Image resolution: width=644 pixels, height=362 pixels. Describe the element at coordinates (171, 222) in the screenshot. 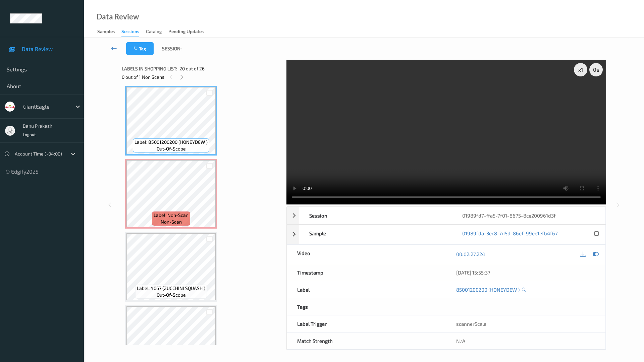

I see `span: non-scan` at that location.